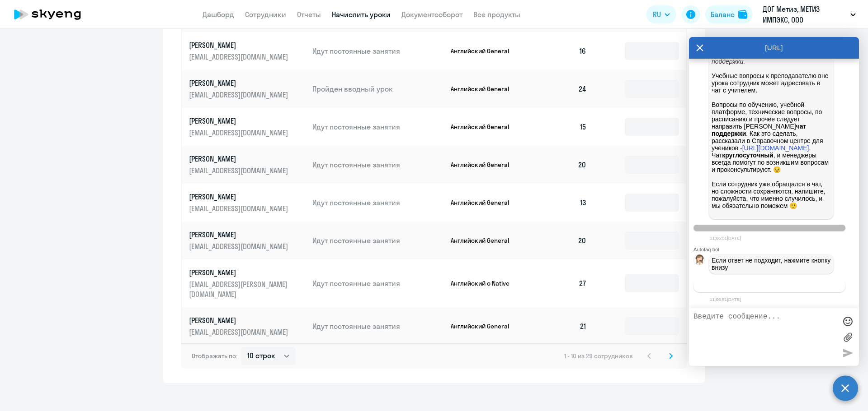  What do you see at coordinates (432, 15) in the screenshot?
I see `a: Документооборот` at bounding box center [432, 15].